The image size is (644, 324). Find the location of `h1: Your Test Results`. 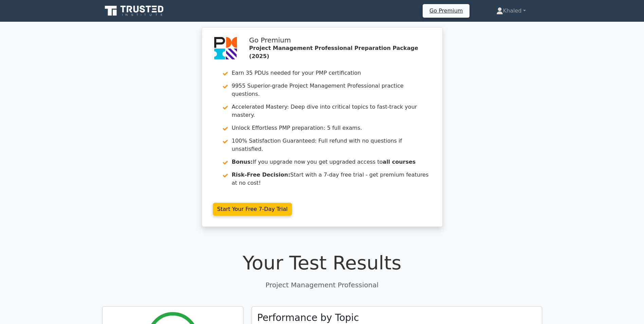

h1: Your Test Results is located at coordinates (322, 263).